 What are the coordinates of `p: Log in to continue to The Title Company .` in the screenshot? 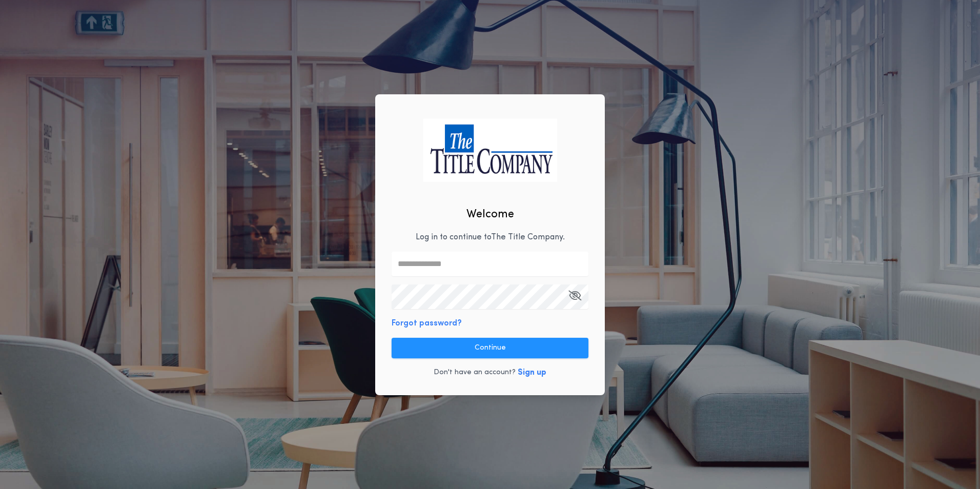 It's located at (490, 238).